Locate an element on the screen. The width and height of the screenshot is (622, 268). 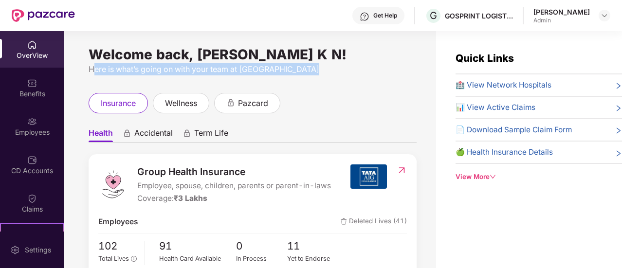
div: In Process is located at coordinates (262, 259).